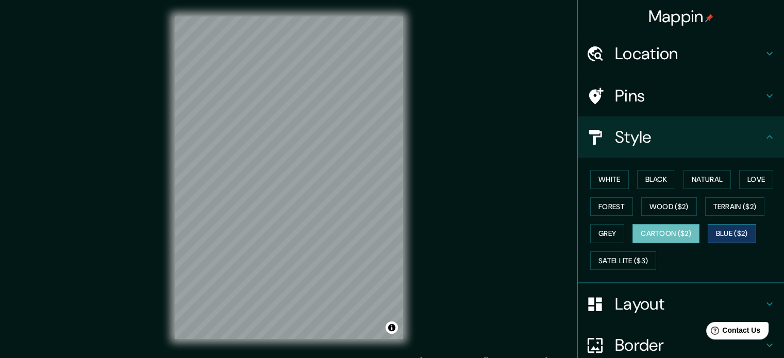 This screenshot has height=358, width=784. I want to click on button: Black, so click(656, 179).